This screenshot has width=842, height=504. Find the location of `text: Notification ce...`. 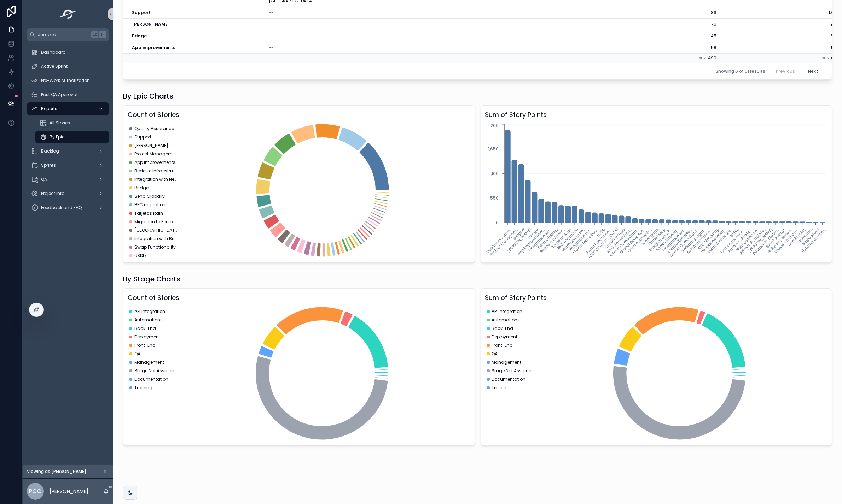

text: Notification ce... is located at coordinates (747, 240).